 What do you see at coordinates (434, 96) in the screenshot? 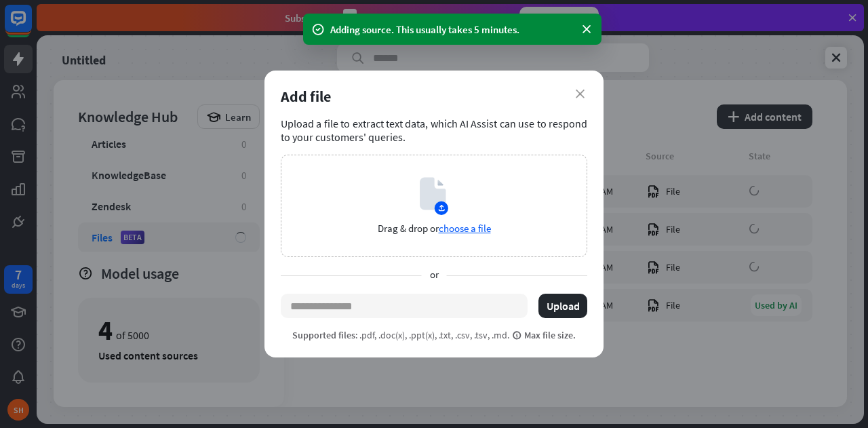
I see `div: Add file` at bounding box center [434, 96].